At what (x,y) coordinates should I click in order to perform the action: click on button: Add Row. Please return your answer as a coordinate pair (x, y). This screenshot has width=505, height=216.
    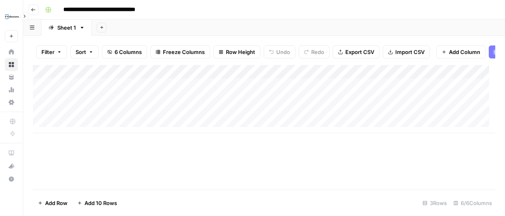
    Looking at the image, I should click on (52, 203).